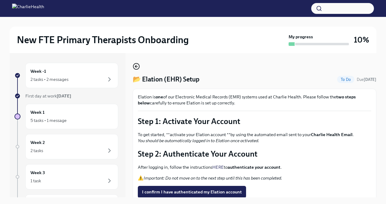  What do you see at coordinates (301, 37) in the screenshot?
I see `strong: My progress` at bounding box center [301, 37].